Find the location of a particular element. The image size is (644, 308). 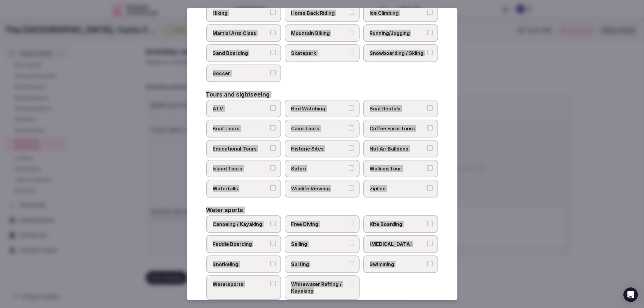

button: Sand Boarding is located at coordinates (273, 52).